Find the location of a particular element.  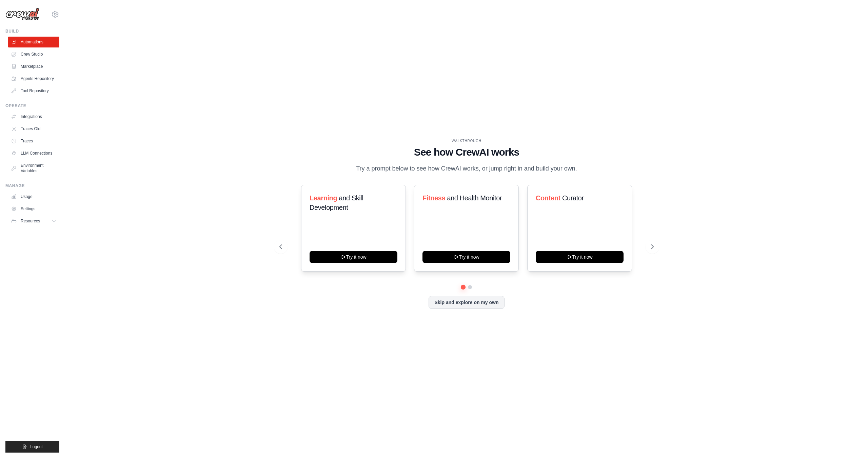

a: Usage is located at coordinates (34, 196).